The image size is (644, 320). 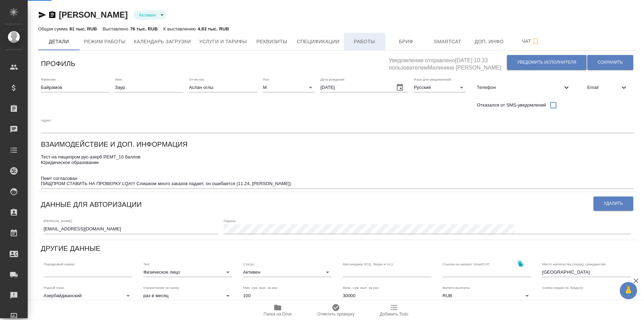 I want to click on label: Схема скидок по Традосу:, so click(x=563, y=288).